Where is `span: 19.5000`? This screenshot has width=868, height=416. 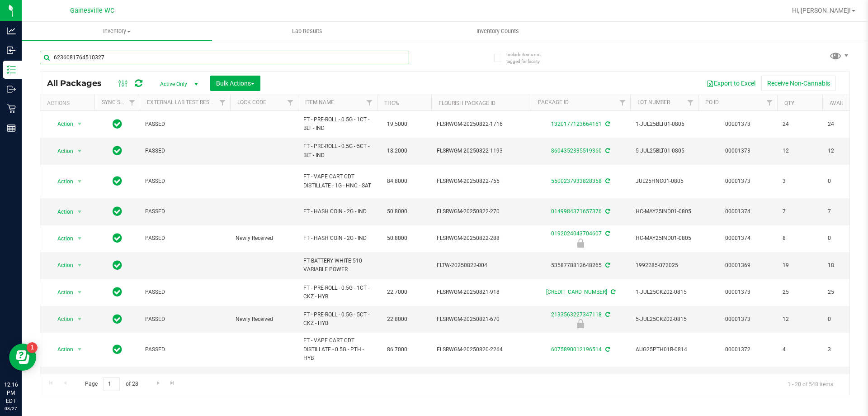 span: 19.5000 is located at coordinates (397, 124).